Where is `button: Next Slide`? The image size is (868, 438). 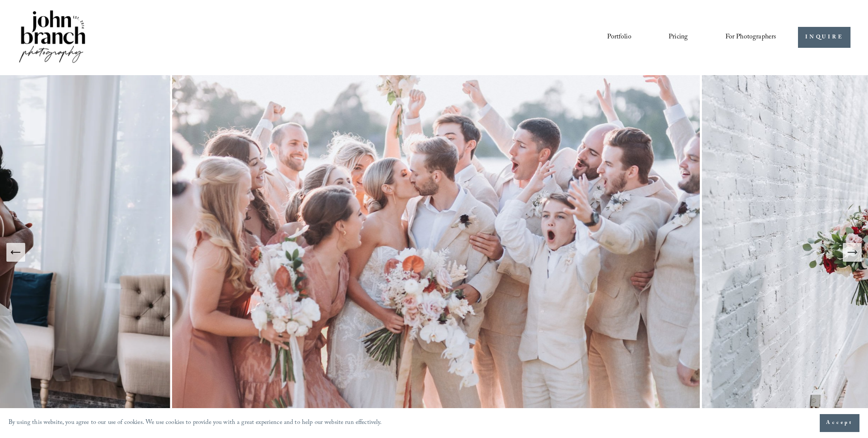 button: Next Slide is located at coordinates (852, 252).